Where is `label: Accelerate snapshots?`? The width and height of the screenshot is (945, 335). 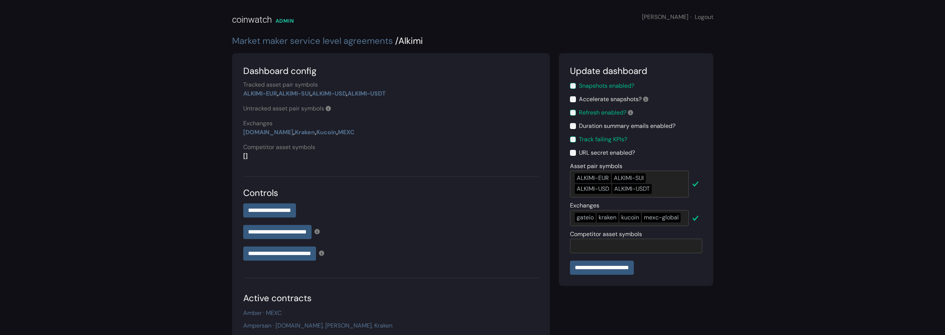
label: Accelerate snapshots? is located at coordinates (614, 99).